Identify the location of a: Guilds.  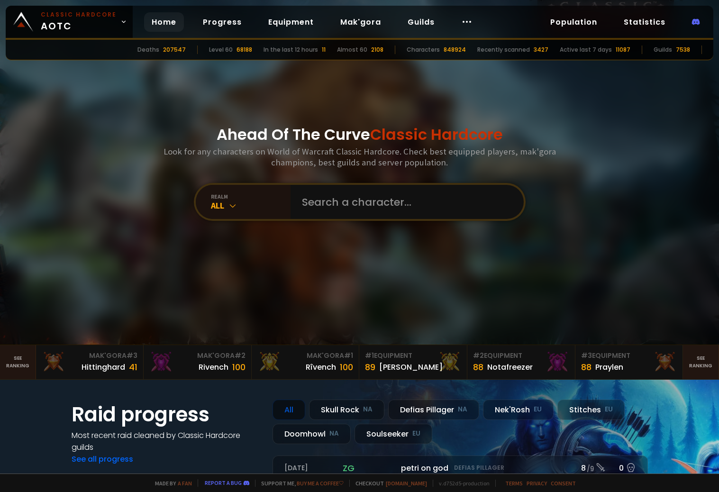
(421, 22).